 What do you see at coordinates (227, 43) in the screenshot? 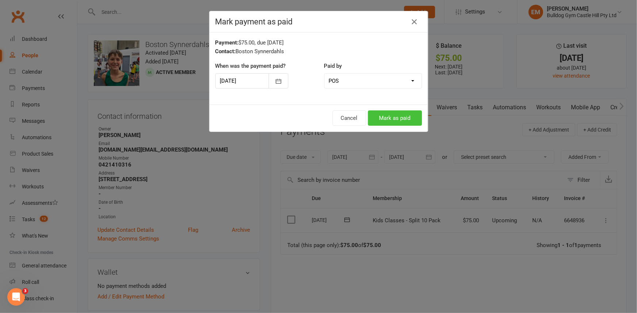
I see `strong: Payment:` at bounding box center [227, 43].